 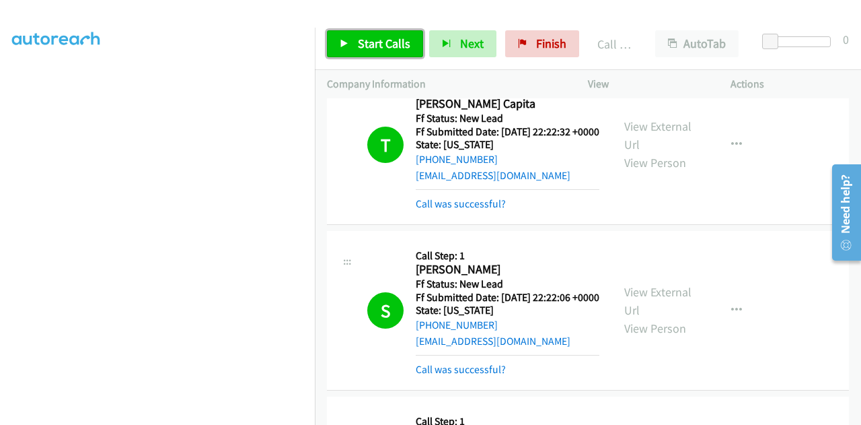 What do you see at coordinates (384, 43) in the screenshot?
I see `span: Start Calls` at bounding box center [384, 43].